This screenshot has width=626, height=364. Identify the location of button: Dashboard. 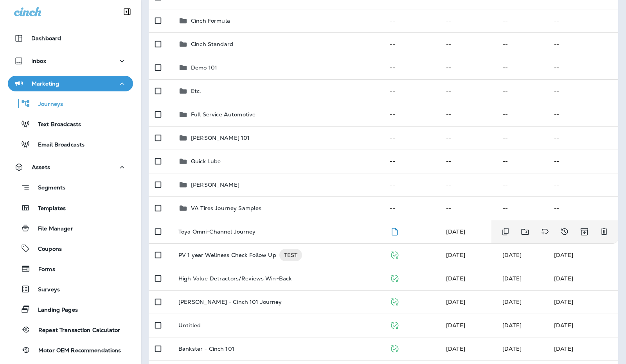
(70, 38).